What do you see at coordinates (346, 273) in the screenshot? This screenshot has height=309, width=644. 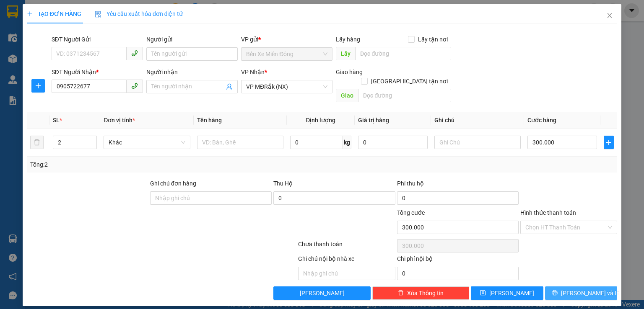 I see `input: Nhập ghi chú` at bounding box center [346, 273].